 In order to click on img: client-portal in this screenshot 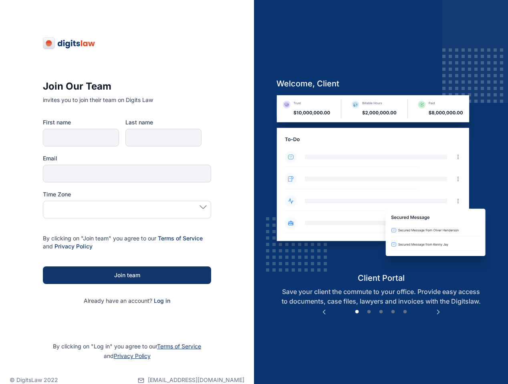, I will do `click(381, 184)`.